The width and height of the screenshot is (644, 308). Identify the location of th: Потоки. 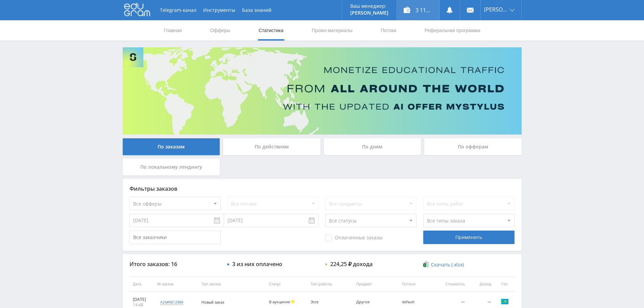
(417, 283).